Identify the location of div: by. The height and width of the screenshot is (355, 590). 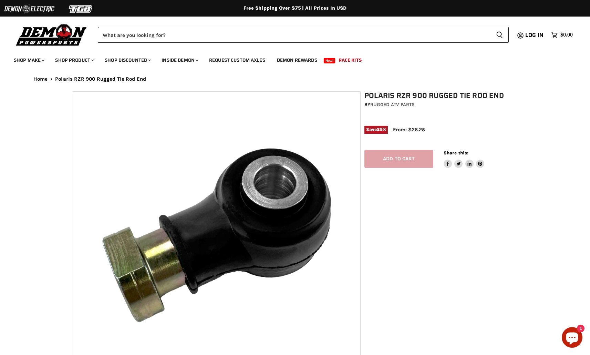
(443, 105).